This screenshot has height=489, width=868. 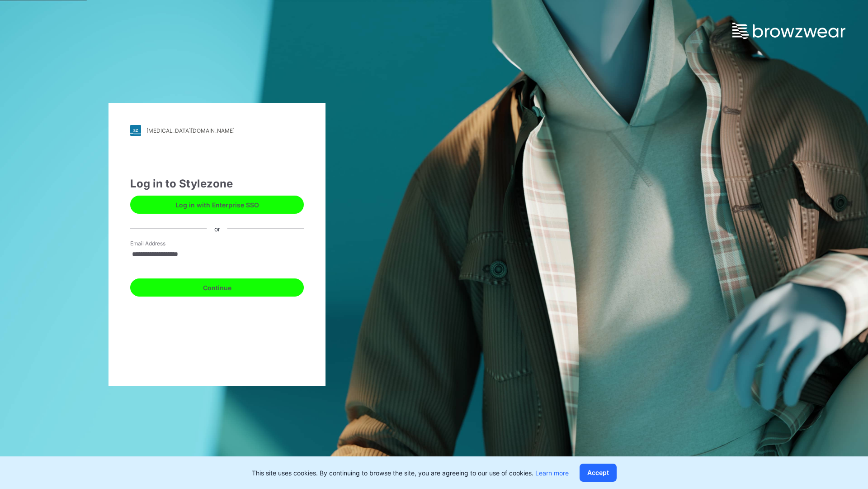 I want to click on label: Email Address, so click(x=162, y=244).